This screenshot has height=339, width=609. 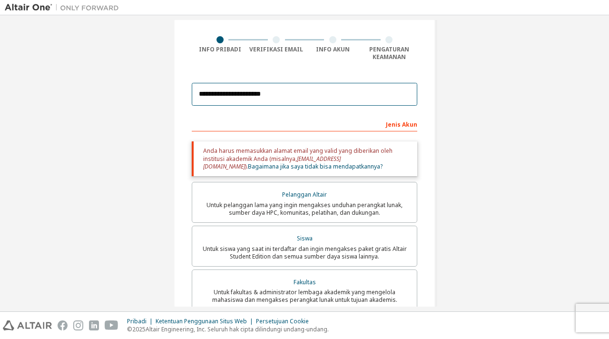 I want to click on img: youtube.svg, so click(x=111, y=325).